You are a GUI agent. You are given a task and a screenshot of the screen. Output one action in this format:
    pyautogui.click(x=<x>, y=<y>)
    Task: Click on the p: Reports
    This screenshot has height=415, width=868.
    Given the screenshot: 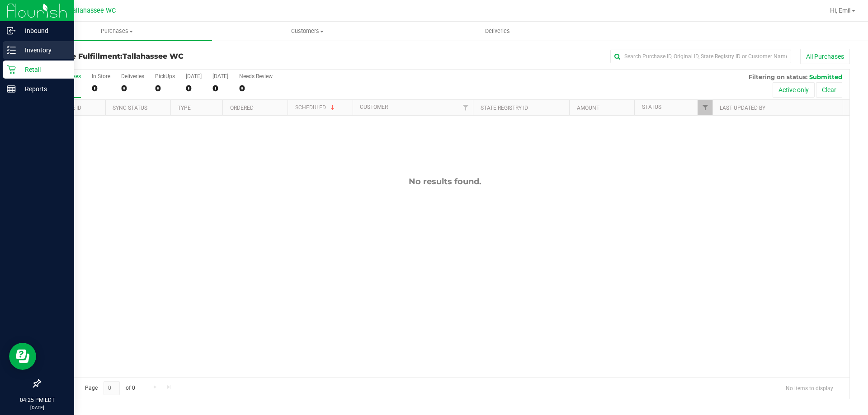 What is the action you would take?
    pyautogui.click(x=43, y=89)
    